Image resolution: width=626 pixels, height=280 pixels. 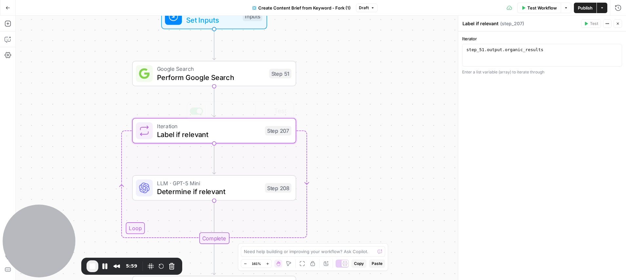 I want to click on span: Draft, so click(x=364, y=8).